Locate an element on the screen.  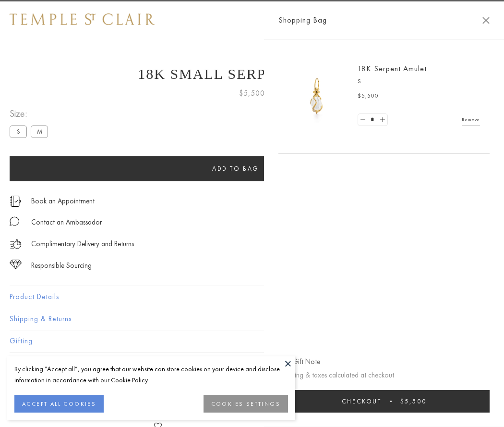
img: Temple St. Clair is located at coordinates (82, 19).